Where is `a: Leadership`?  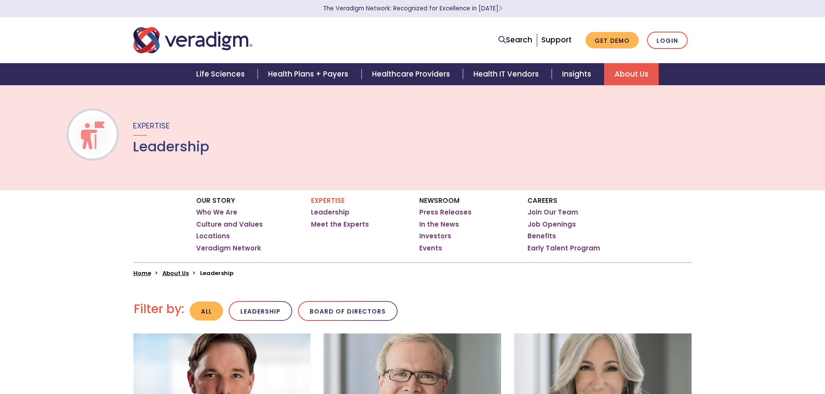
a: Leadership is located at coordinates (330, 213).